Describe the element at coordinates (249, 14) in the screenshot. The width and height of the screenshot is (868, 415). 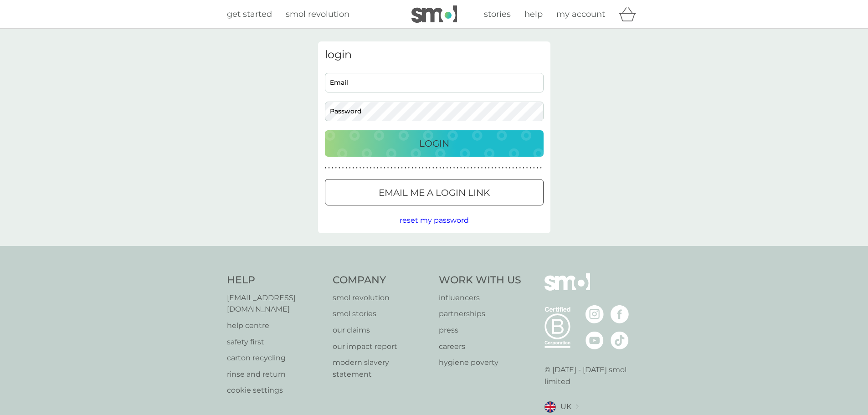
I see `a: get started` at that location.